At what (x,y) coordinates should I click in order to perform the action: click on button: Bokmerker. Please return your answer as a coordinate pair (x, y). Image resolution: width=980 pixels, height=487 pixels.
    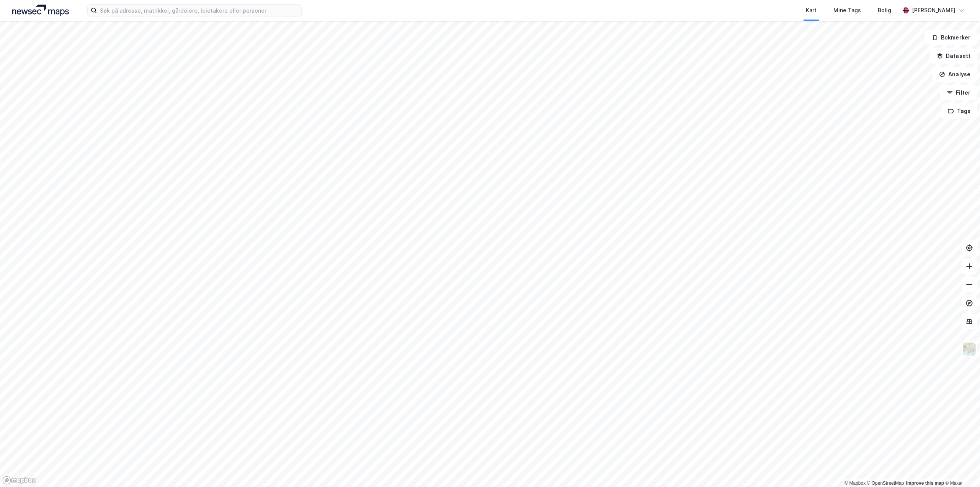
    Looking at the image, I should click on (951, 38).